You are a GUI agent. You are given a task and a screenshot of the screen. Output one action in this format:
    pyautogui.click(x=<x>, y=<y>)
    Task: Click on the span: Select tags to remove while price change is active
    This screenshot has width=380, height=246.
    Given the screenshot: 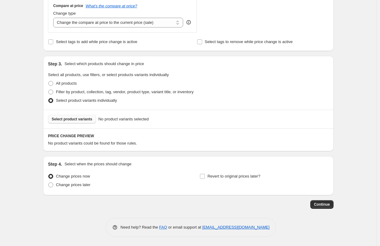 What is the action you would take?
    pyautogui.click(x=249, y=42)
    